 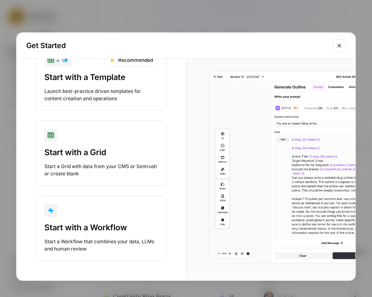 What do you see at coordinates (101, 228) in the screenshot?
I see `button: Start with a WorkflowStart a Workflow that combines your data, LLMs and human review` at bounding box center [101, 228].